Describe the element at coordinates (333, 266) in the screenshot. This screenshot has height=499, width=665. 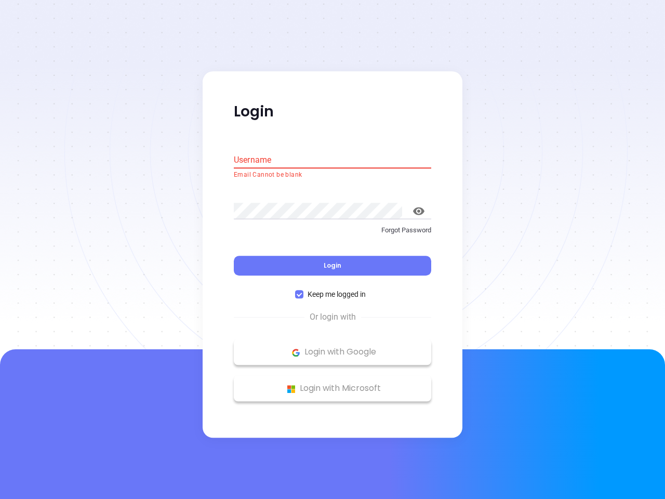
I see `button: Login` at that location.